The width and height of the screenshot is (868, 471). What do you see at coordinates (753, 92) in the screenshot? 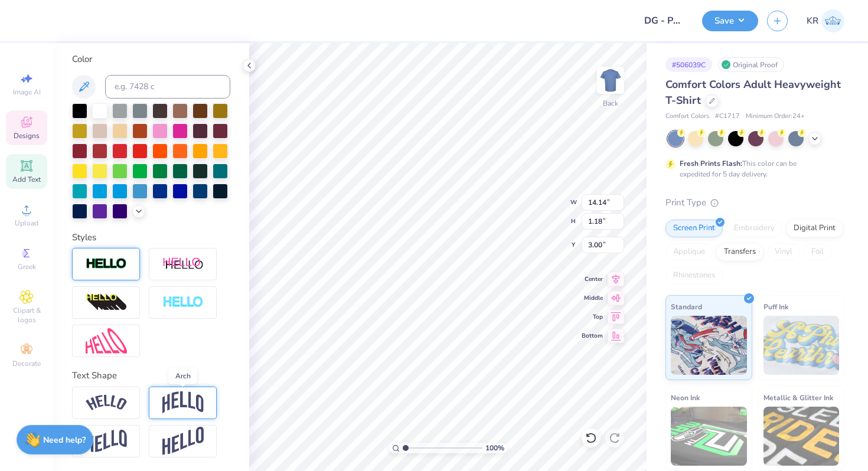
I see `span: Comfort Colors Adult Heavyweight T-Shirt` at bounding box center [753, 92].